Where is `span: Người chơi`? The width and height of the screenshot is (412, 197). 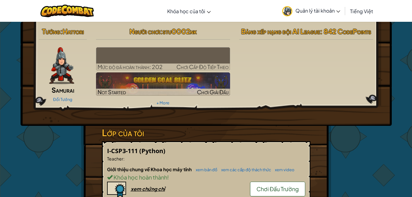
span: Người chơi is located at coordinates (145, 31).